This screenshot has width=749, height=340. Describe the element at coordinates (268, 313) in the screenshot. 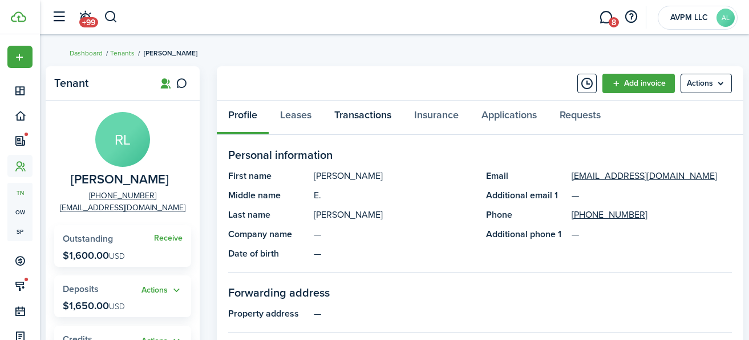

I see `panel-main-title: Property address` at that location.